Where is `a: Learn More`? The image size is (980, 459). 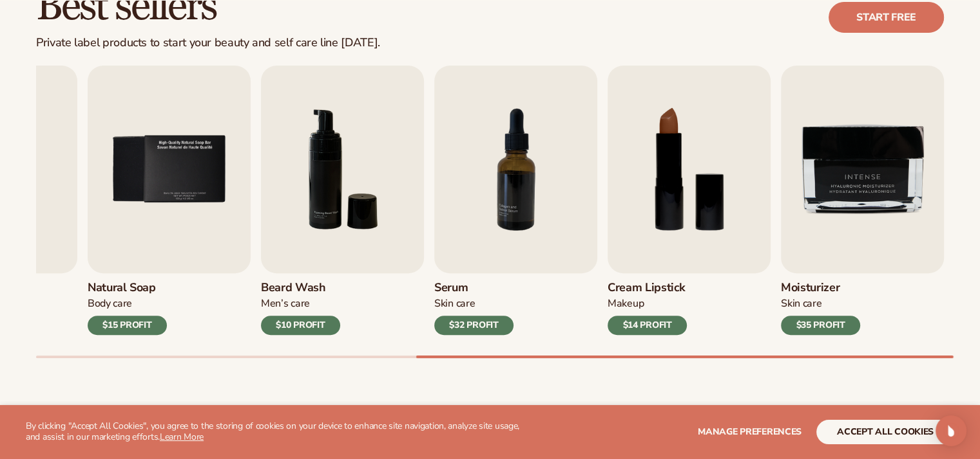
a: Learn More is located at coordinates (181, 437).